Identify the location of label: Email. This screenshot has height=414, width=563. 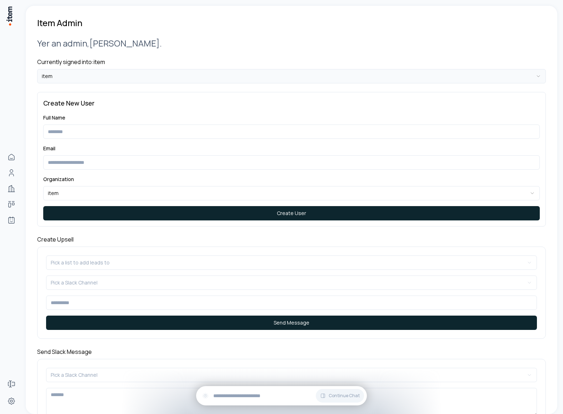
(49, 148).